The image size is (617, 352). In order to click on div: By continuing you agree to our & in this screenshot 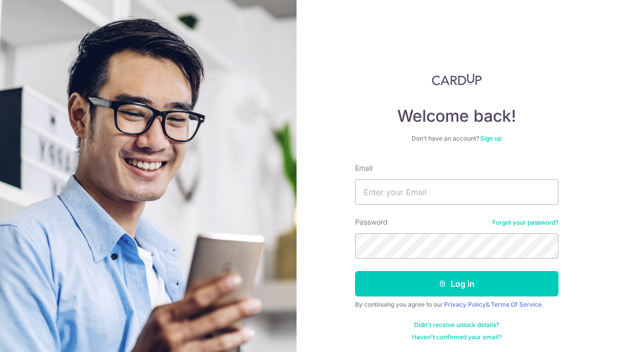, I will do `click(457, 304)`.